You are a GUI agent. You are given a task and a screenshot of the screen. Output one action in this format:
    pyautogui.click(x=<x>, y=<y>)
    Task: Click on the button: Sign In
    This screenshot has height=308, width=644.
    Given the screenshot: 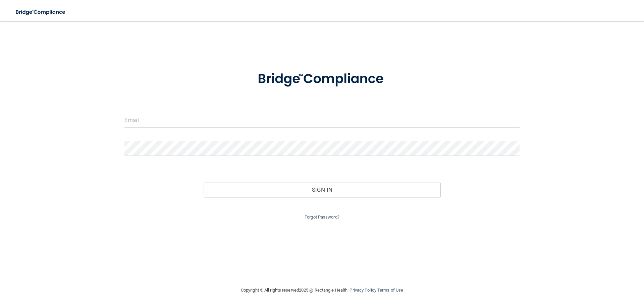 What is the action you would take?
    pyautogui.click(x=322, y=190)
    